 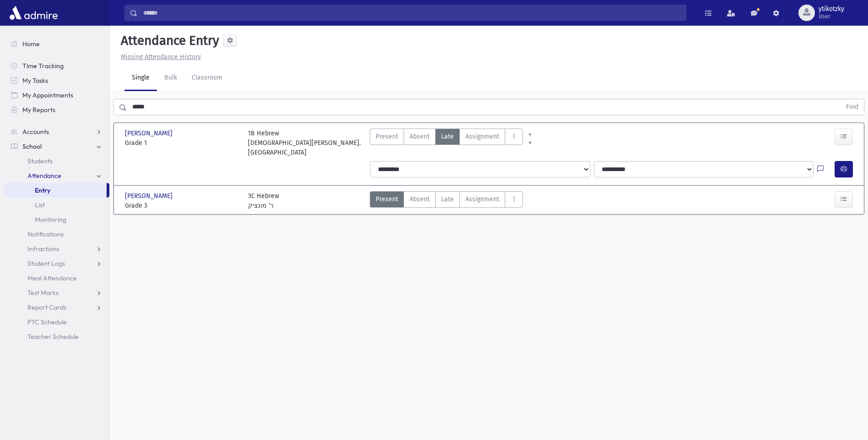 I want to click on a: Single, so click(x=141, y=78).